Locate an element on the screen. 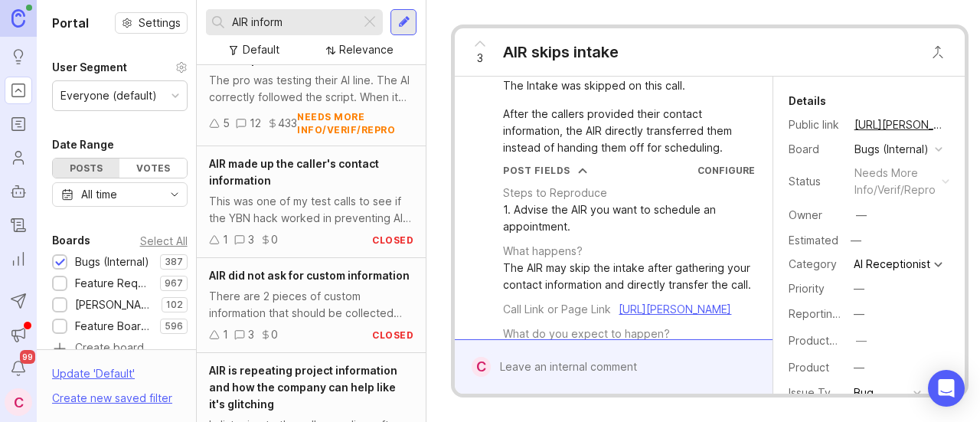 The image size is (980, 422). a: AIR made up the caller's contact informationThis was one of my test calls to see if the YBN hack ... is located at coordinates (310, 203).